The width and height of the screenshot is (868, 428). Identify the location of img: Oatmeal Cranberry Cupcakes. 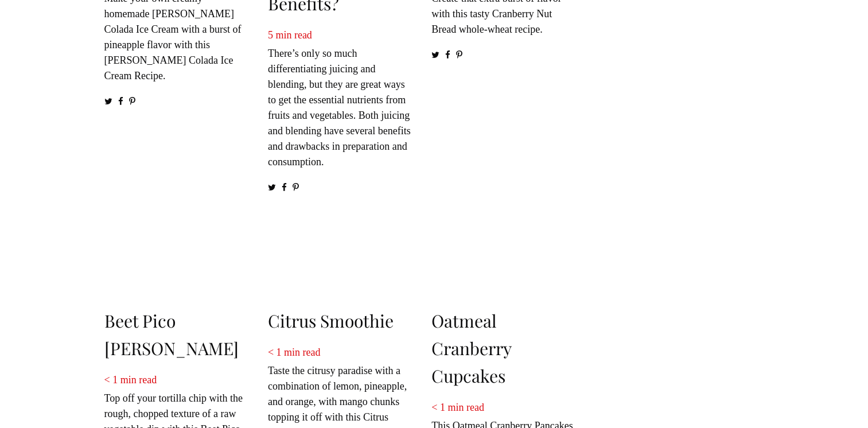
(503, 256).